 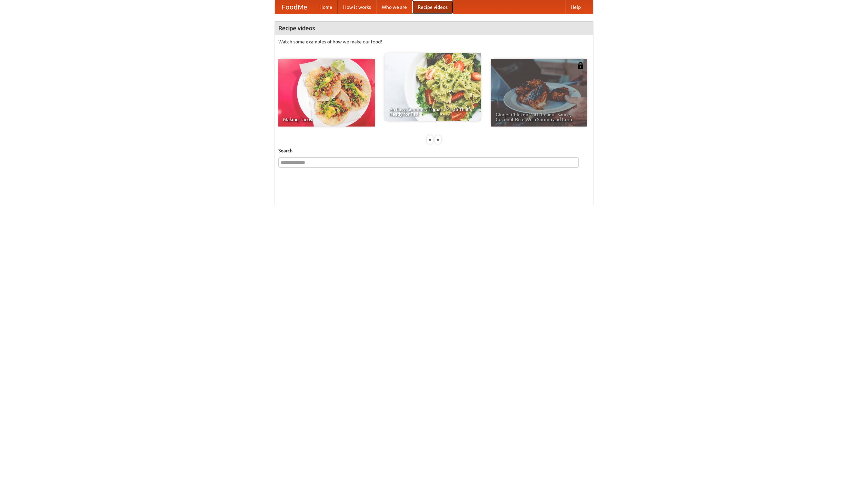 I want to click on h4: Recipe videos, so click(x=434, y=28).